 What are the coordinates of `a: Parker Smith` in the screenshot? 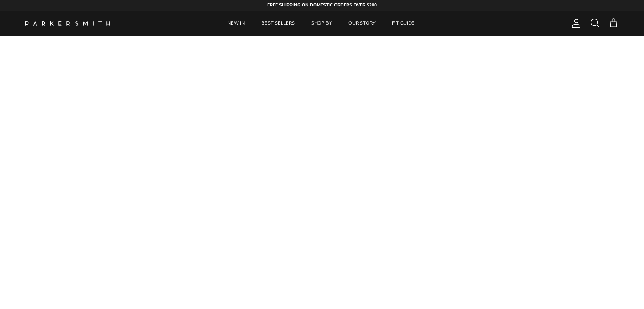 It's located at (68, 23).